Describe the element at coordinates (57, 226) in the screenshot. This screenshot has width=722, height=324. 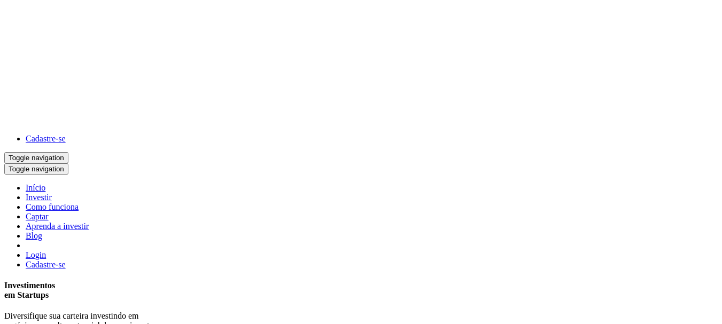
I see `a: Aprenda a investir` at that location.